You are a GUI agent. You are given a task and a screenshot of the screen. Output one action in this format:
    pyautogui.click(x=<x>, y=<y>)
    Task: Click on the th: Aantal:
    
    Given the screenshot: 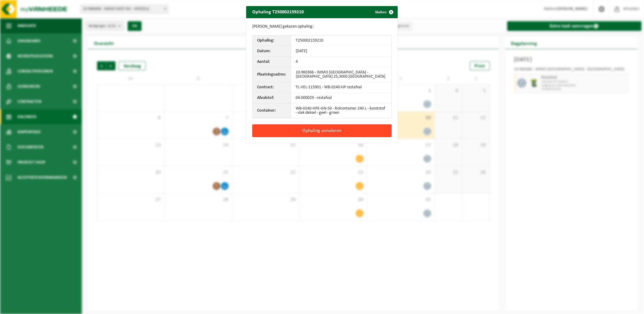 What is the action you would take?
    pyautogui.click(x=272, y=62)
    